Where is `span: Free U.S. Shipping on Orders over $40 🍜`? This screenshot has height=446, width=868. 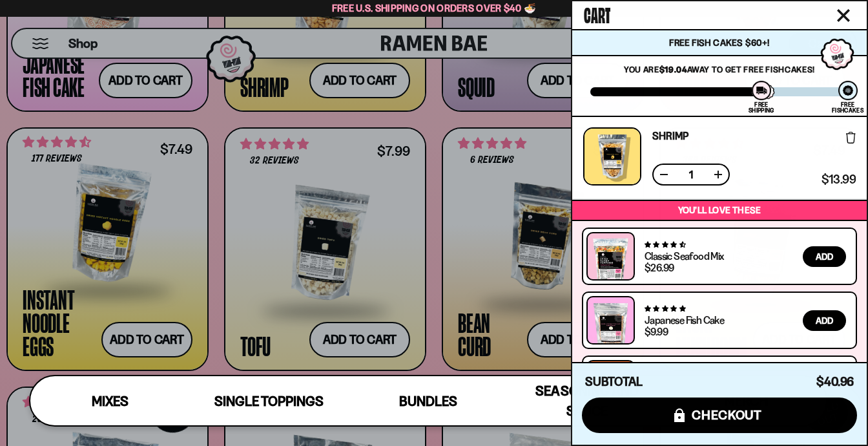 span: Free U.S. Shipping on Orders over $40 🍜 is located at coordinates (434, 8).